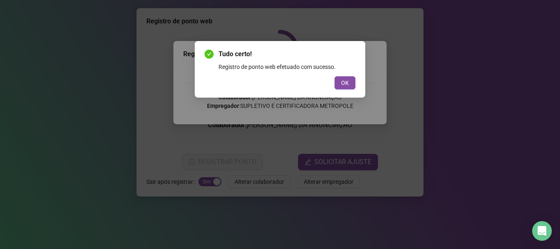 The height and width of the screenshot is (249, 560). I want to click on div: Registro de ponto web efetuado com sucesso., so click(287, 67).